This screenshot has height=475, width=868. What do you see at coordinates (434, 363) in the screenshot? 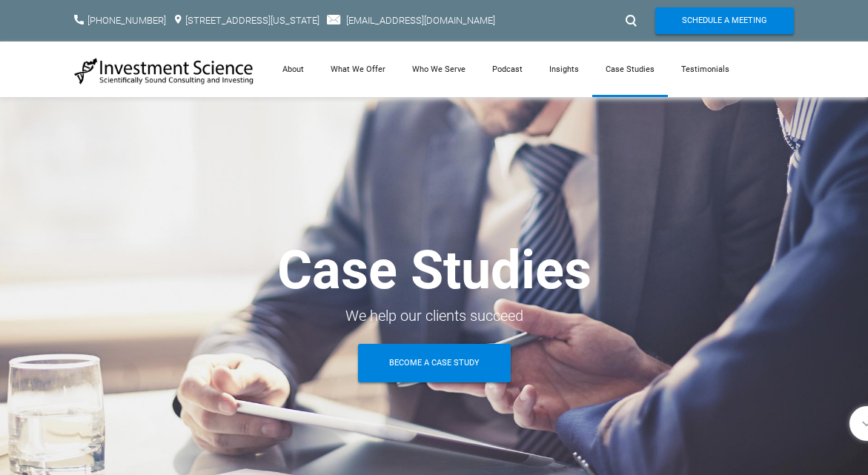
I see `a: Become A Case Study` at bounding box center [434, 363].